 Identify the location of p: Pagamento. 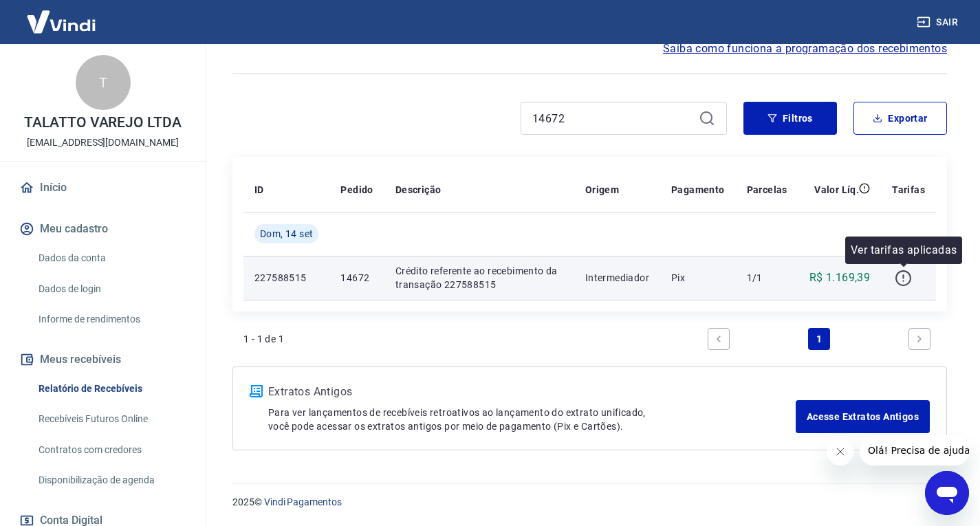
(698, 190).